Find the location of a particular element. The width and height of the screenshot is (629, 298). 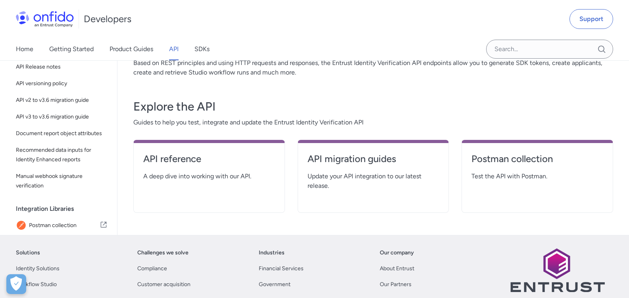

button: Open Preferences is located at coordinates (16, 284).